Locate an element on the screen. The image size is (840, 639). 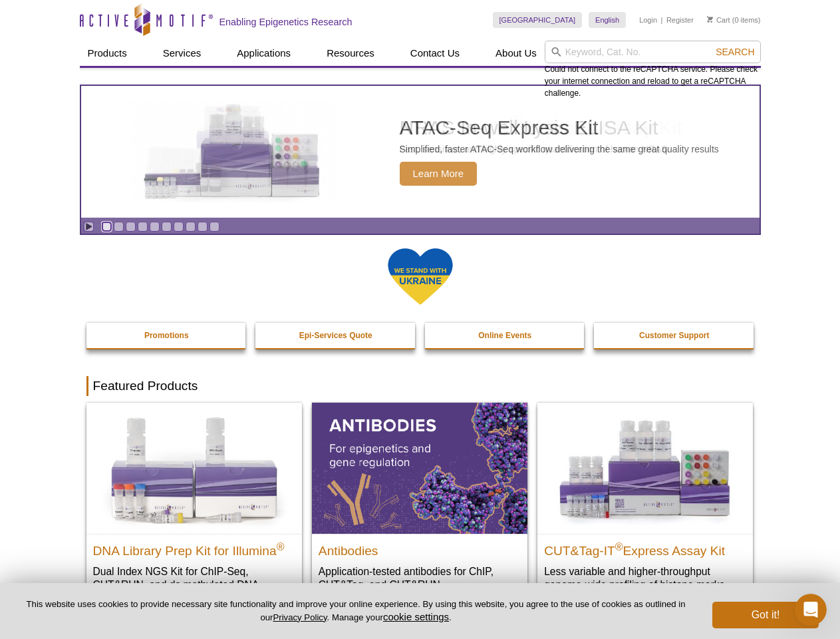
h2: Featured Products is located at coordinates (421, 386).